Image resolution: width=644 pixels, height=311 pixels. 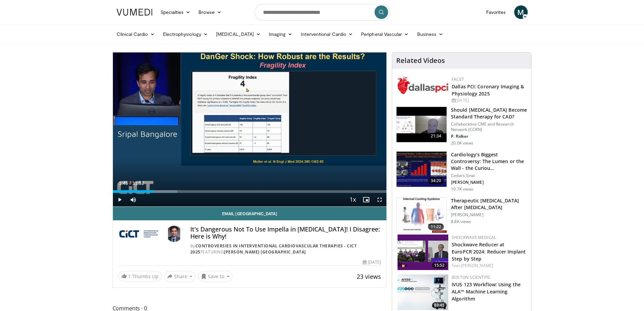 I want to click on p: Collaborative CME and Research Network (CCRN), so click(x=489, y=127).